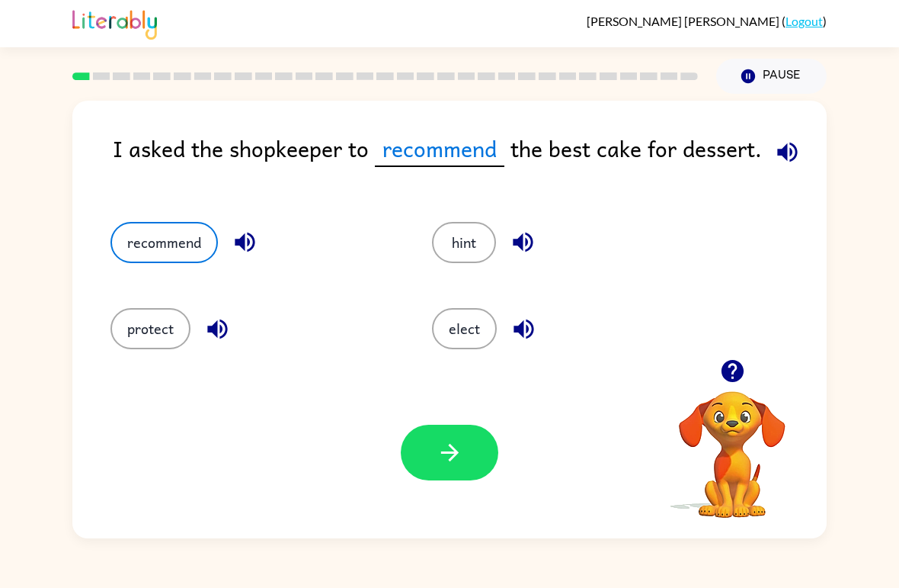 Image resolution: width=899 pixels, height=588 pixels. What do you see at coordinates (469, 161) in the screenshot?
I see `div: I asked the shopkeeper to the best cake for dessert.` at bounding box center [469, 161].